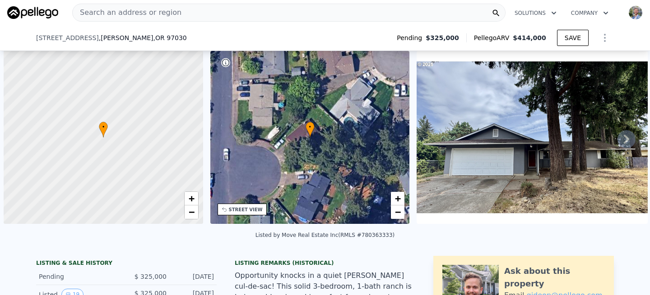 This screenshot has width=650, height=295. I want to click on span: Pending, so click(411, 38).